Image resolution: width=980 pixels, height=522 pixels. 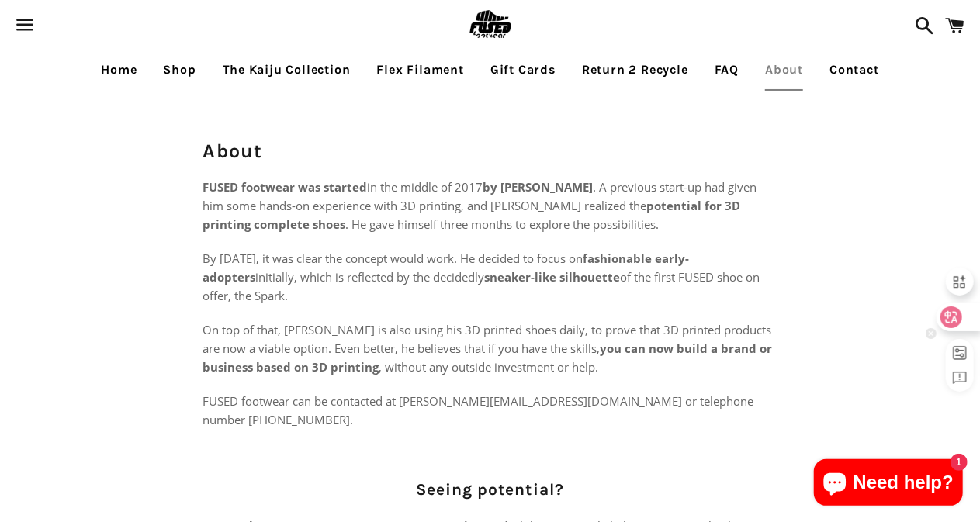 I want to click on strong: FUSED footwear was started, so click(x=285, y=187).